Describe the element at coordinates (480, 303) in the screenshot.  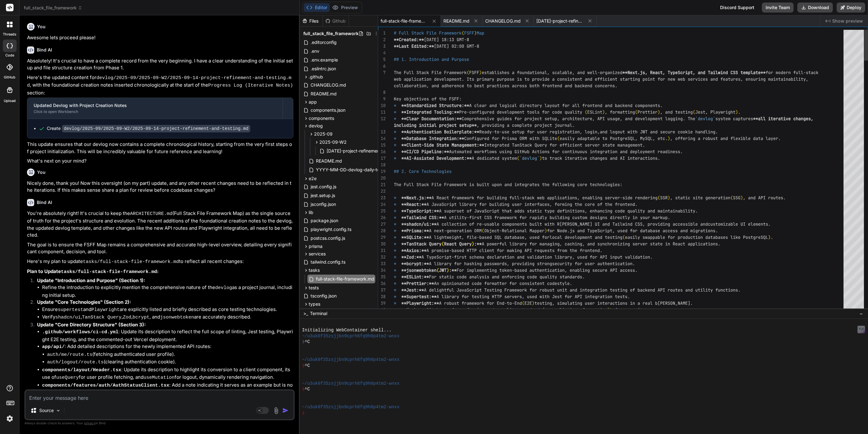
I see `span: A robust framework for End-to-End` at that location.